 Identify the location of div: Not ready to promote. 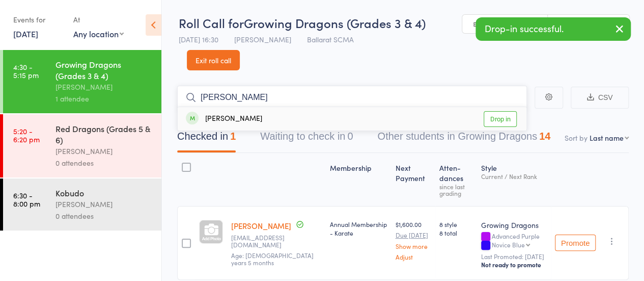
(514, 265).